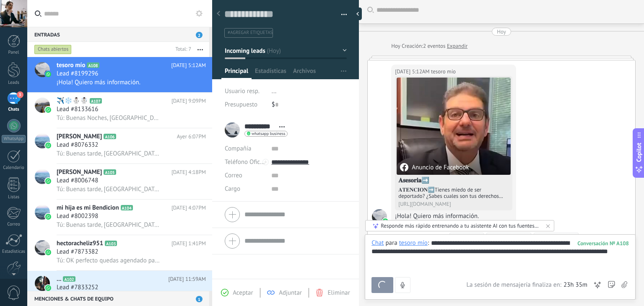 This screenshot has width=644, height=306. What do you see at coordinates (247, 162) in the screenshot?
I see `span: Teléfono Oficina` at bounding box center [247, 162].